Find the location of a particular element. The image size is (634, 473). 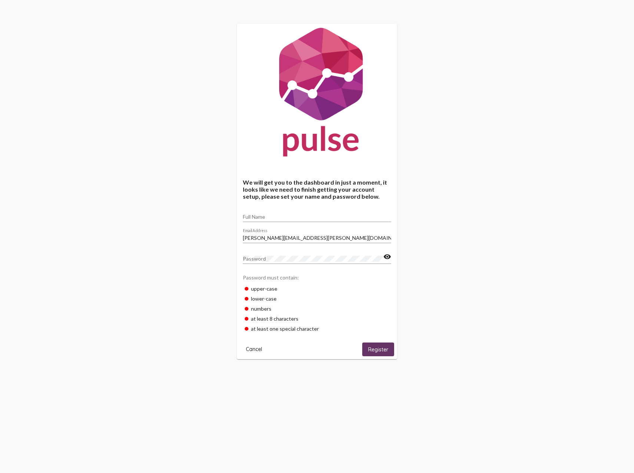

div: numbers is located at coordinates (317, 308).